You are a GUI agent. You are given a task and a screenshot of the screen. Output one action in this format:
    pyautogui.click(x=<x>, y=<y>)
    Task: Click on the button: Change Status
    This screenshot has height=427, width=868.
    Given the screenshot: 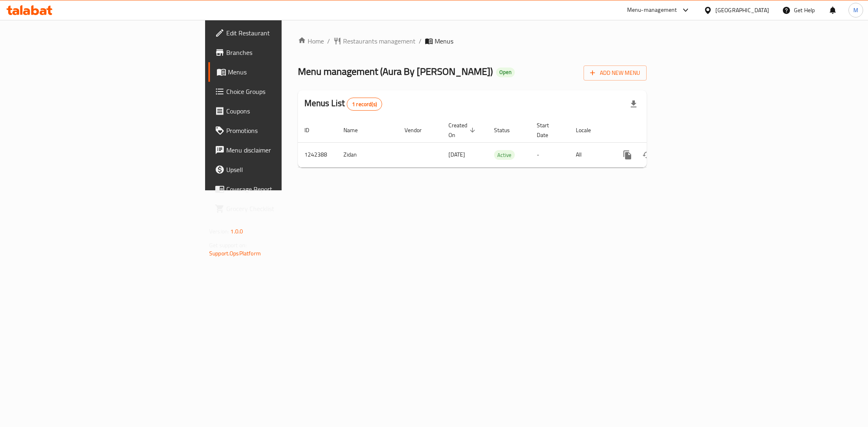 What is the action you would take?
    pyautogui.click(x=647, y=155)
    